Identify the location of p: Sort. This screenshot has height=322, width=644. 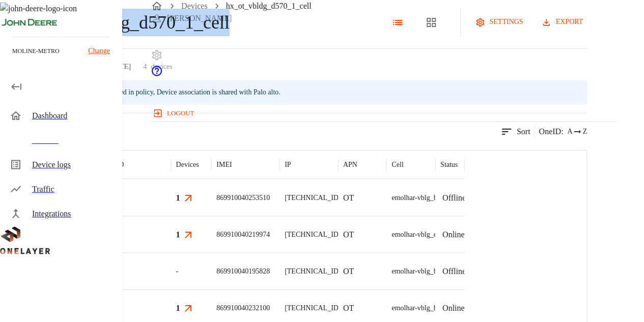
(523, 132).